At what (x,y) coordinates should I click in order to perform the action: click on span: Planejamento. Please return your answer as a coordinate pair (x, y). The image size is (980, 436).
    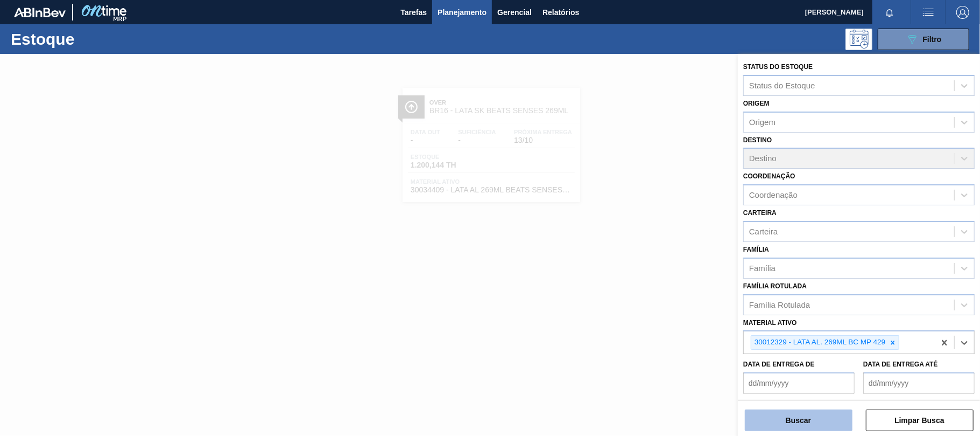
    Looking at the image, I should click on (462, 13).